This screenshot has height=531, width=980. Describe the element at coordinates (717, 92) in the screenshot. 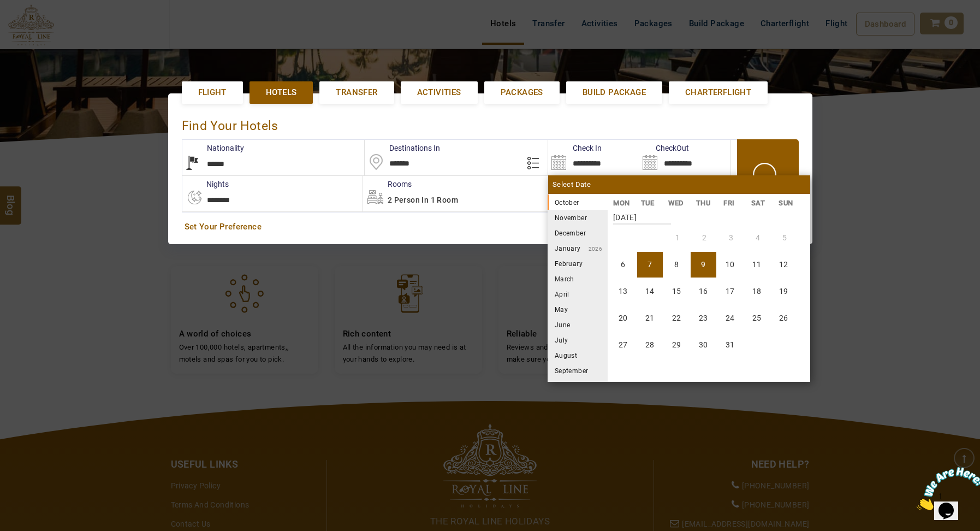

I see `span: Charterflight` at that location.